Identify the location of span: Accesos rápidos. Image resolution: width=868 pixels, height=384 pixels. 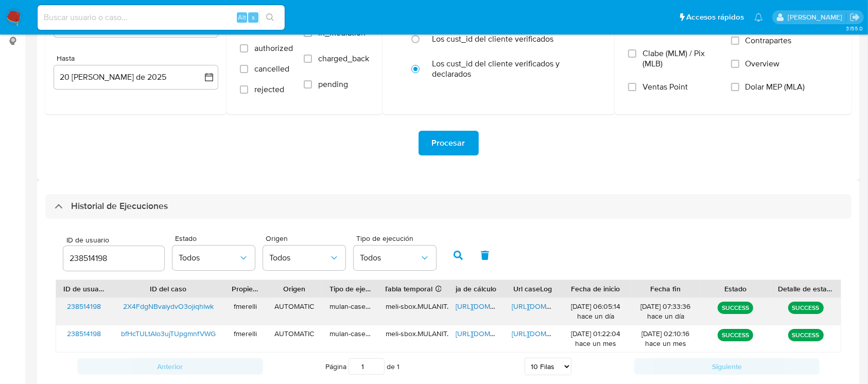
(715, 17).